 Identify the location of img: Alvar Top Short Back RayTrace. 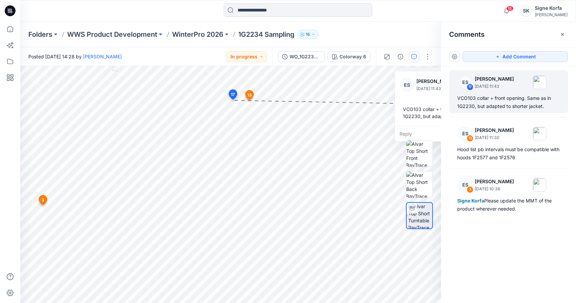
(420, 185).